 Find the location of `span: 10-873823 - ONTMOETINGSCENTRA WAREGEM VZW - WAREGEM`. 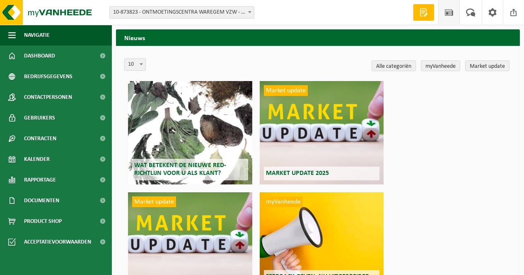

span: 10-873823 - ONTMOETINGSCENTRA WAREGEM VZW - WAREGEM is located at coordinates (182, 12).